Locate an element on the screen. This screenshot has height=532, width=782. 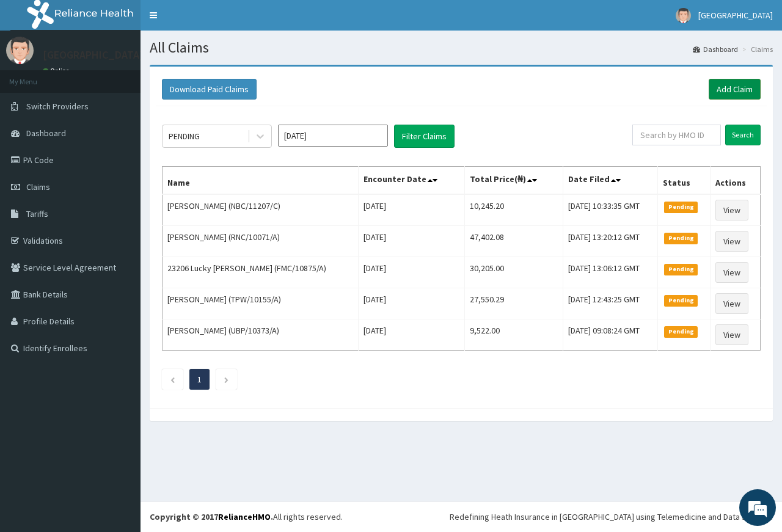
input: Search is located at coordinates (743, 135).